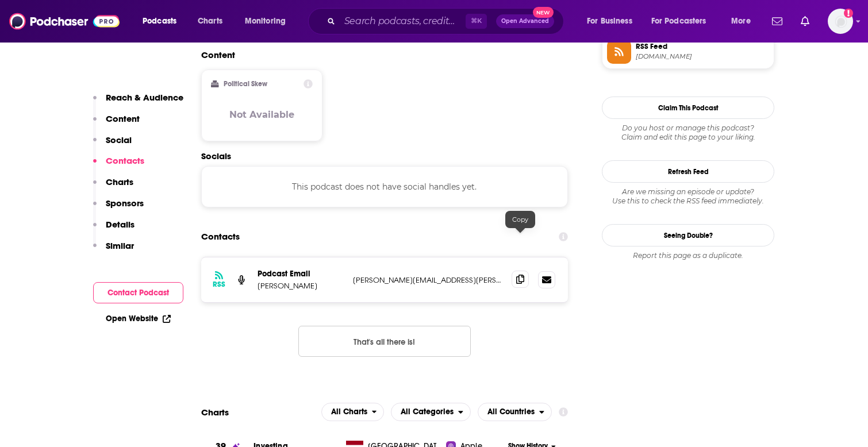 This screenshot has height=447, width=868. What do you see at coordinates (245, 84) in the screenshot?
I see `h2: Political Skew` at bounding box center [245, 84].